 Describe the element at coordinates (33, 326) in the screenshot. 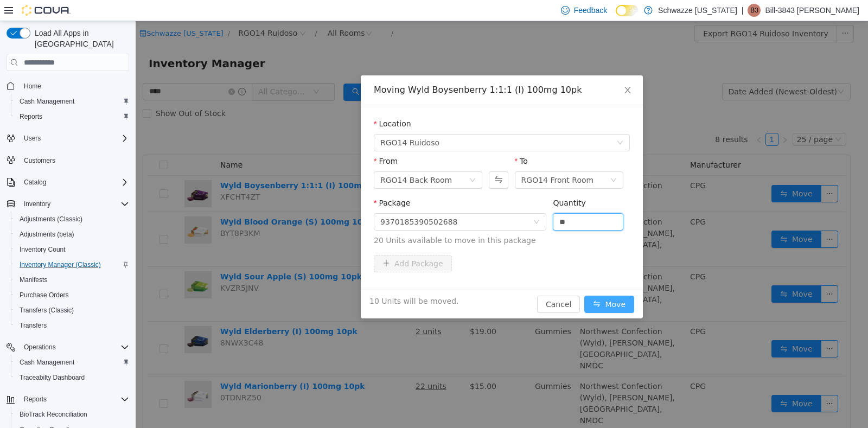

I see `a: Transfers` at that location.